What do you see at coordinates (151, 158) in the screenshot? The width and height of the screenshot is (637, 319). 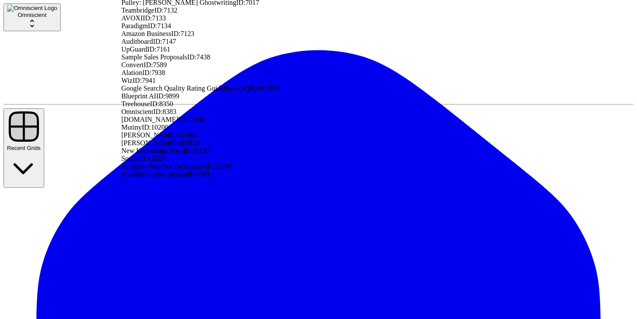 I see `span: ID: 11220` at bounding box center [151, 158].